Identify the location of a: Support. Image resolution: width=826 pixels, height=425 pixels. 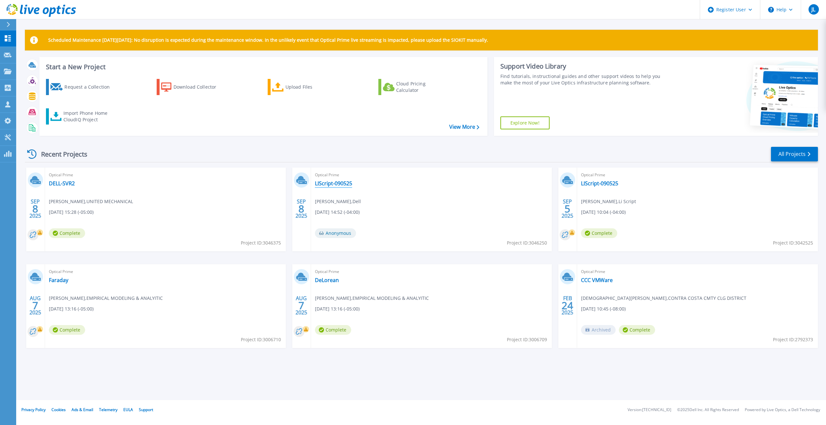
(146, 410).